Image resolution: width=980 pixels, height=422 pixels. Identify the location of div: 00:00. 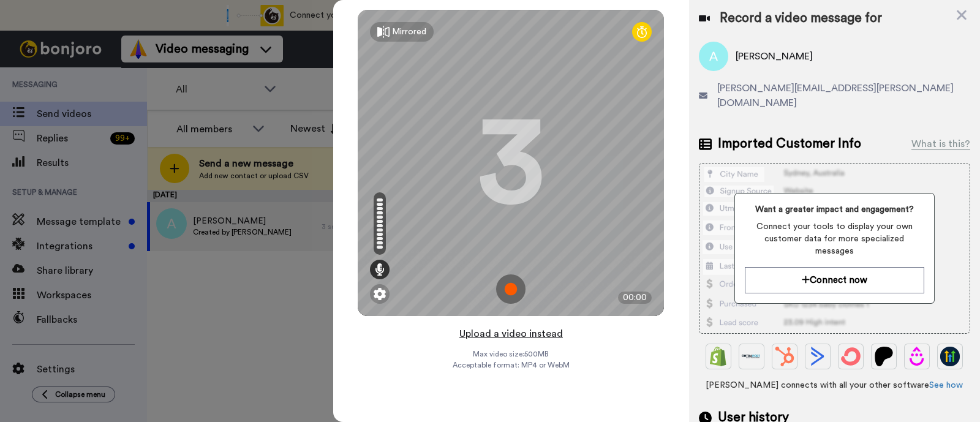
(635, 298).